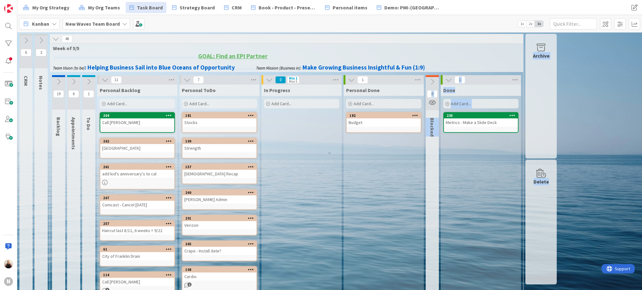 The width and height of the screenshot is (642, 290). What do you see at coordinates (220, 277) in the screenshot?
I see `div: Cardio` at bounding box center [220, 277].